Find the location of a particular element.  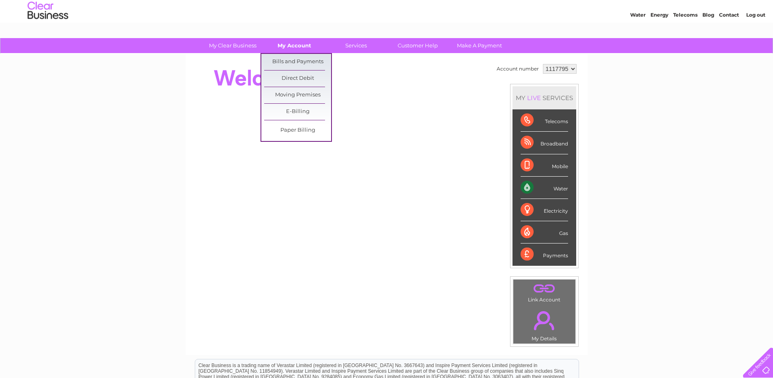

span: 0333 014 3131 is located at coordinates (648, 9).